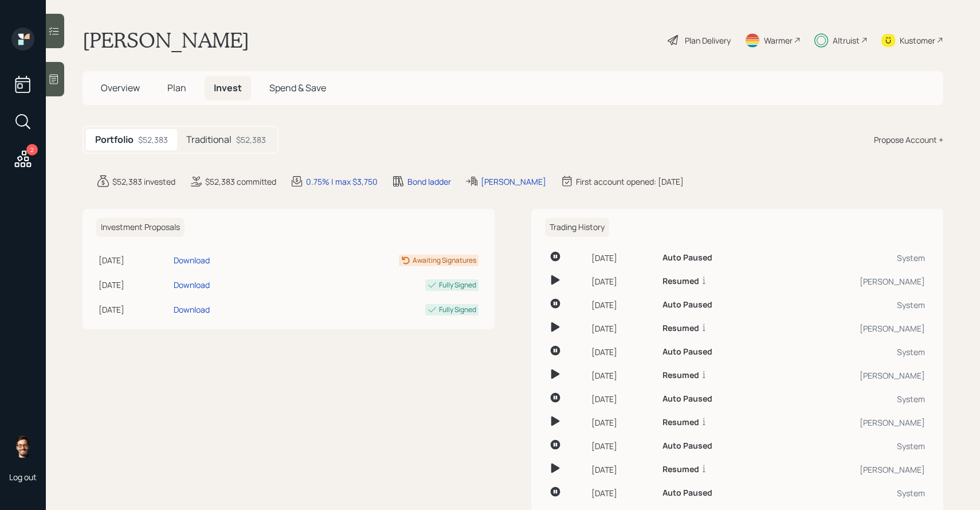 The image size is (980, 510). What do you see at coordinates (176, 88) in the screenshot?
I see `span: Plan` at bounding box center [176, 88].